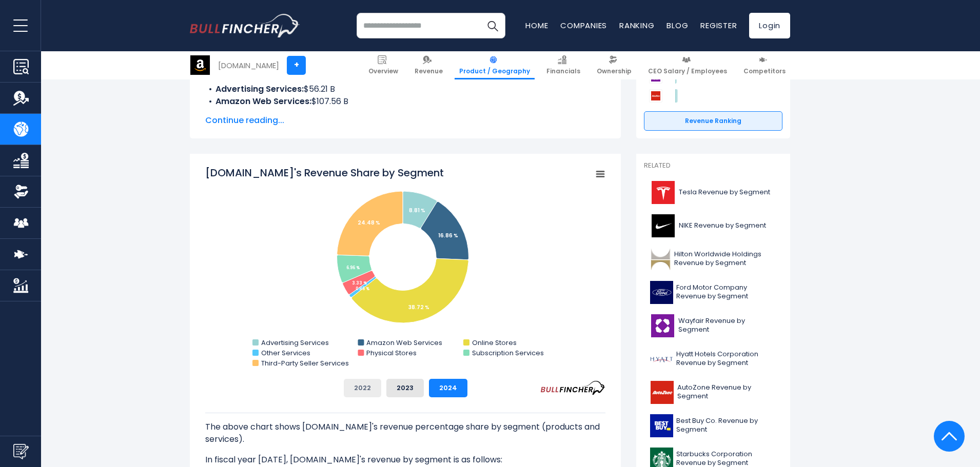  I want to click on span: Continue reading..., so click(405, 120).